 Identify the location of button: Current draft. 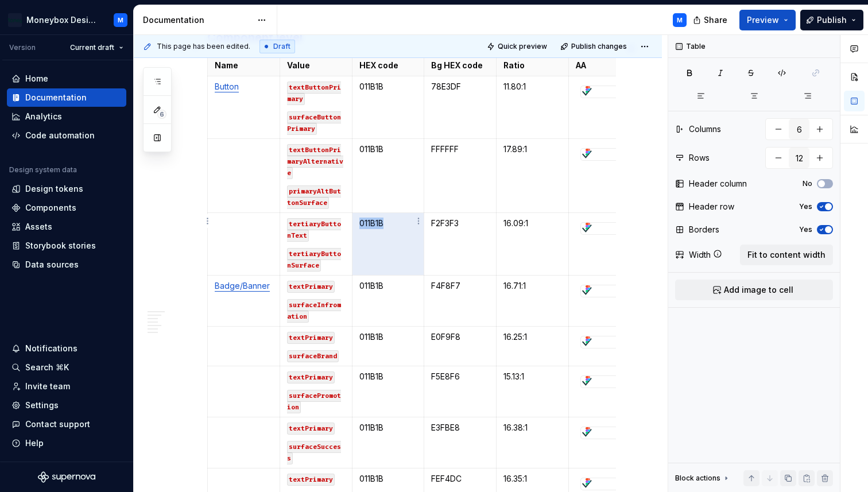
(96, 48).